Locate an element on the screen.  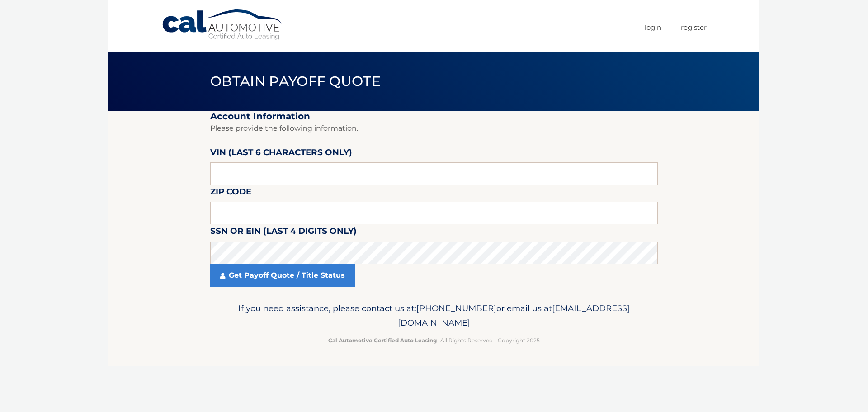
a: Register is located at coordinates (693, 27).